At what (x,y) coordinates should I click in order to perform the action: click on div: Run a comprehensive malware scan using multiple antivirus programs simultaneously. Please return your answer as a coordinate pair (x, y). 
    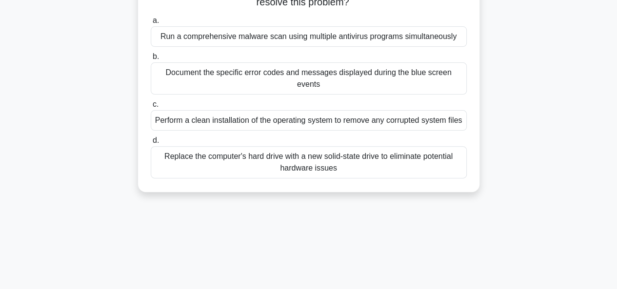
    Looking at the image, I should click on (309, 37).